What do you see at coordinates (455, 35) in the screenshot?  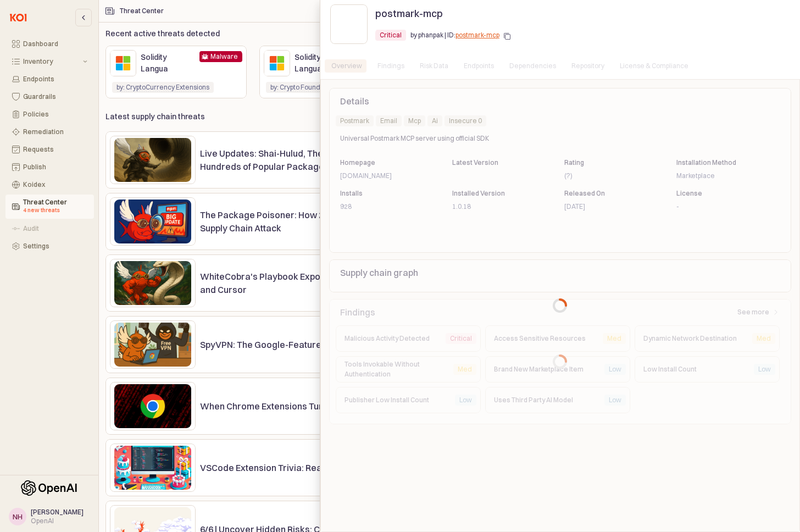 I see `p: by phanpak | ID:` at bounding box center [455, 35].